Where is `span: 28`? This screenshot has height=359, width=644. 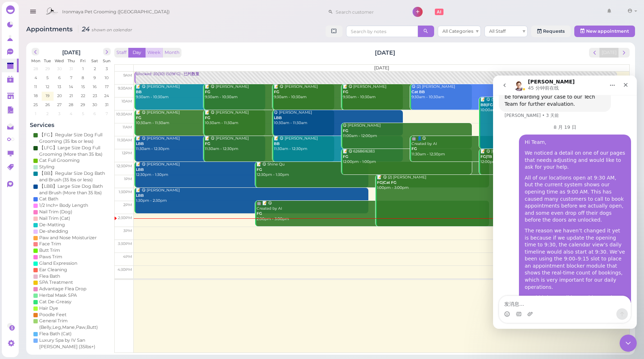
span: 28 is located at coordinates (71, 105).